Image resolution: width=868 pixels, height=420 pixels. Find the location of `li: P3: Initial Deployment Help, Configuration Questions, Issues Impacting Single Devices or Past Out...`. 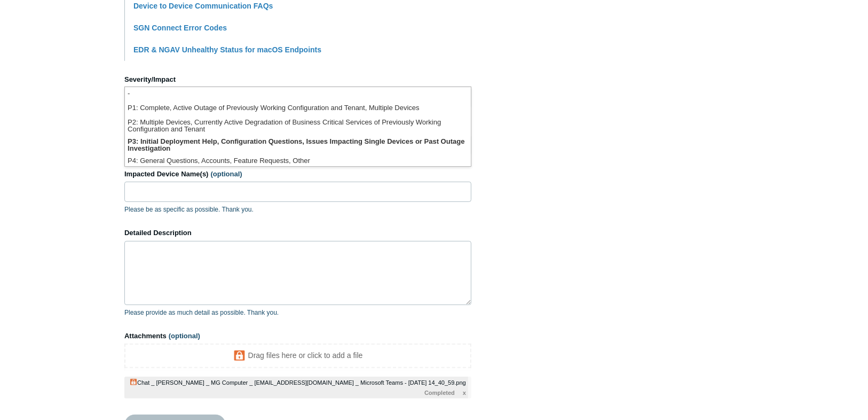

li: P3: Initial Deployment Help, Configuration Questions, Issues Impacting Single Devices or Past Out... is located at coordinates (298, 145).